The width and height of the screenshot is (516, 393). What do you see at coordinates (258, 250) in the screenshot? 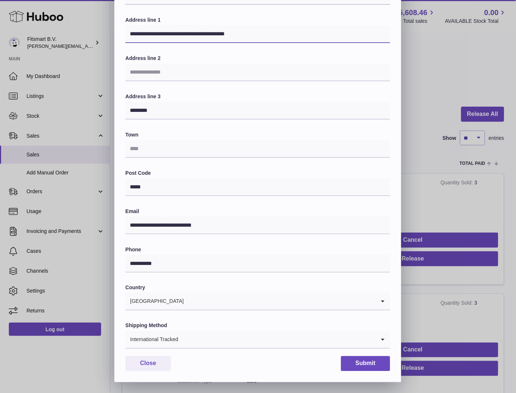
I see `label: Phone` at bounding box center [258, 250].